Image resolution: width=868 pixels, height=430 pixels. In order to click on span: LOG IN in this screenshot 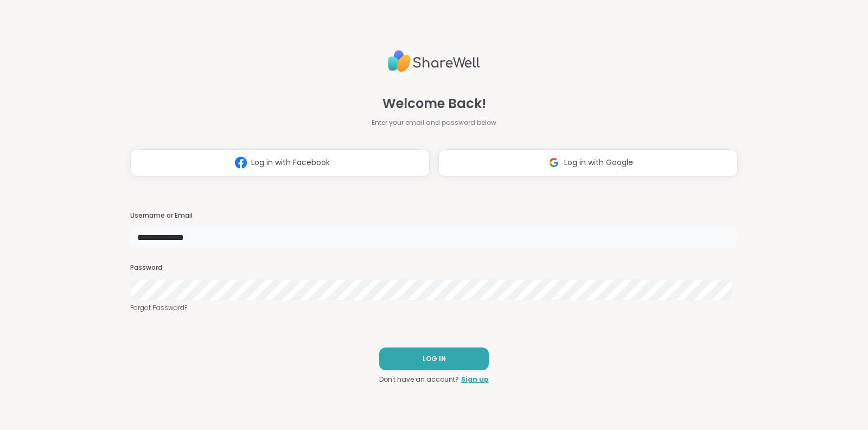, I will do `click(434, 359)`.